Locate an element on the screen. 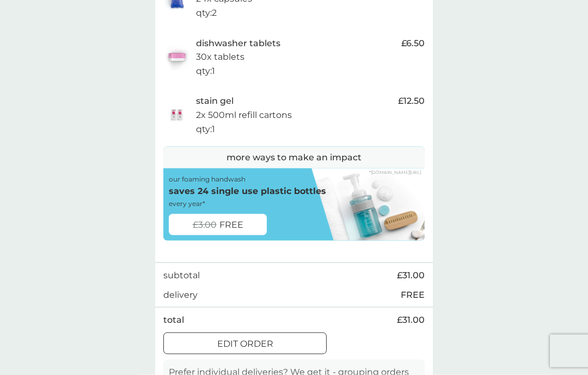 The height and width of the screenshot is (375, 588). p: delivery is located at coordinates (180, 295).